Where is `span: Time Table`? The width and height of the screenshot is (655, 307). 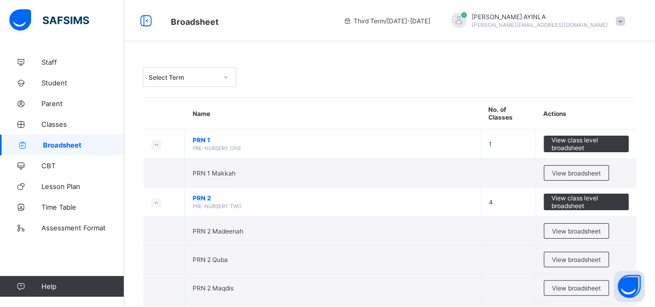 span: Time Table is located at coordinates (83, 207).